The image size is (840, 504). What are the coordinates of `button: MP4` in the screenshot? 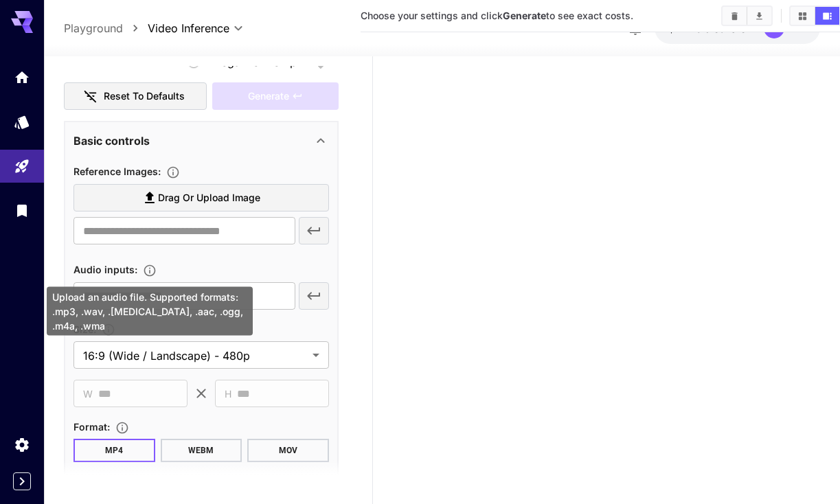 It's located at (114, 451).